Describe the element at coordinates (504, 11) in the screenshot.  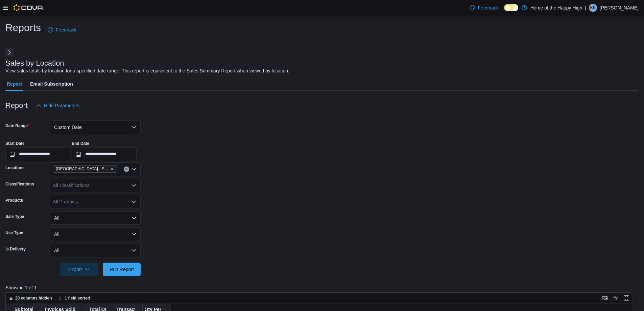
I see `span: Dark Mode` at that location.